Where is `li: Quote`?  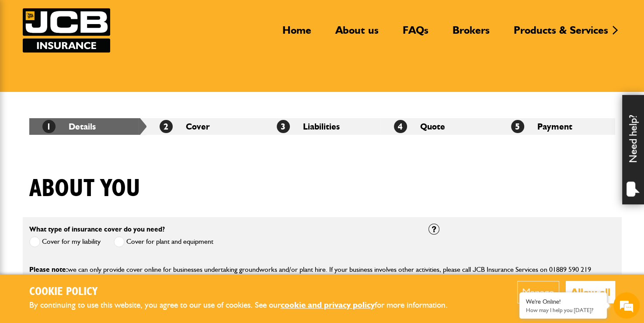
li: Quote is located at coordinates (439, 126).